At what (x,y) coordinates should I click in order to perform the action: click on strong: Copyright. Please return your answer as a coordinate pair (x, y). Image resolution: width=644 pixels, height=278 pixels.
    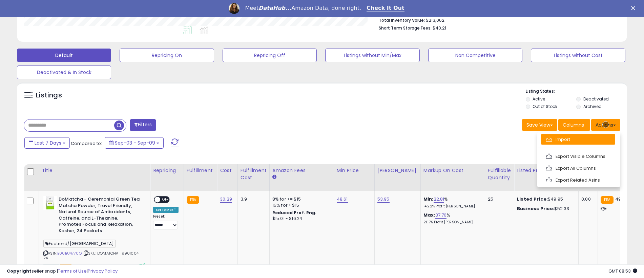
    Looking at the image, I should click on (19, 271).